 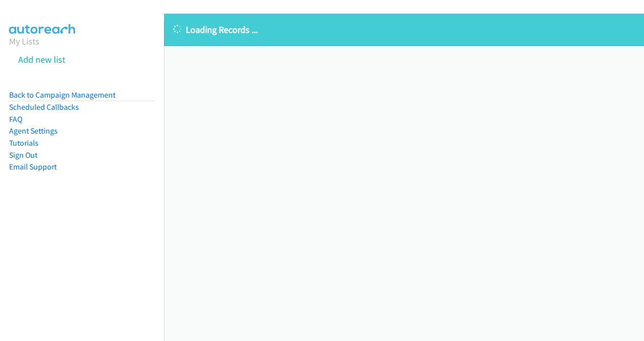 I want to click on a: Email Support, so click(x=33, y=167).